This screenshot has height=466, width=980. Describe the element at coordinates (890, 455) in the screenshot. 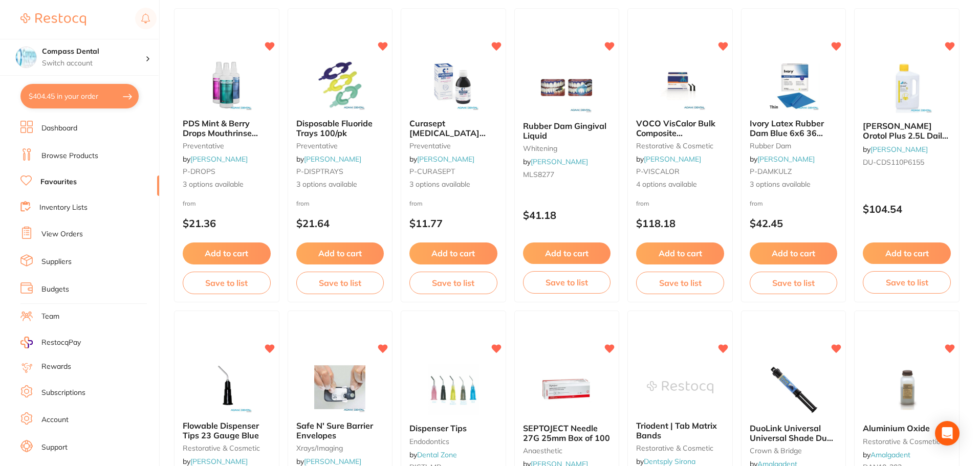

I see `a: Amalgadent` at that location.